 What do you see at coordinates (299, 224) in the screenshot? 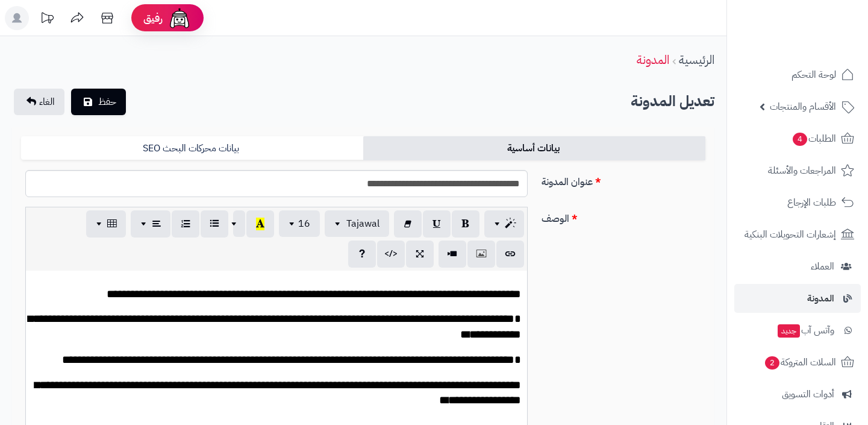
I see `button: 16` at bounding box center [299, 224].